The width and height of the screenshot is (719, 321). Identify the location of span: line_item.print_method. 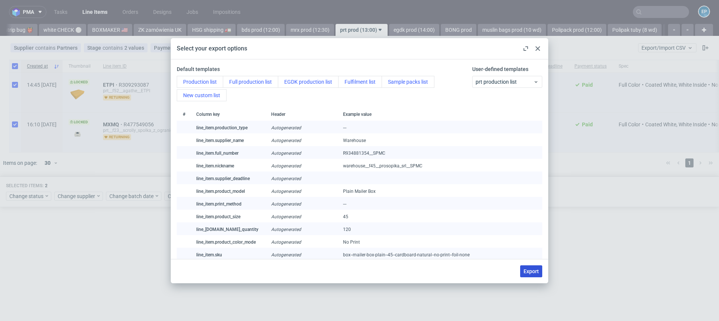
(219, 204).